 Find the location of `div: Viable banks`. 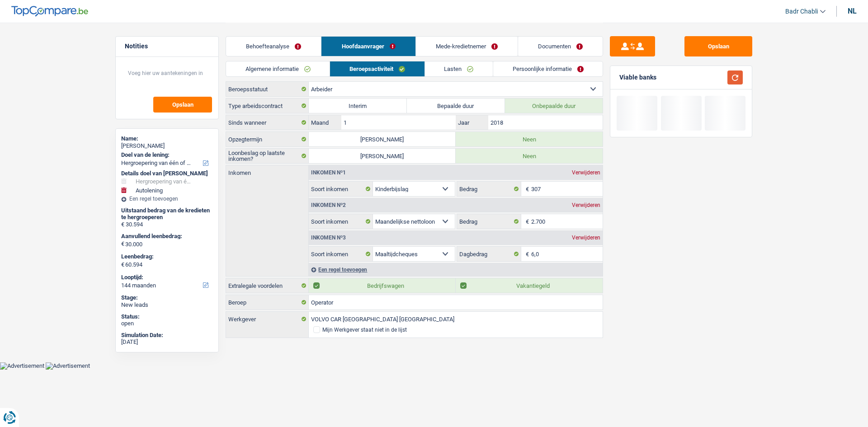

div: Viable banks is located at coordinates (637, 77).